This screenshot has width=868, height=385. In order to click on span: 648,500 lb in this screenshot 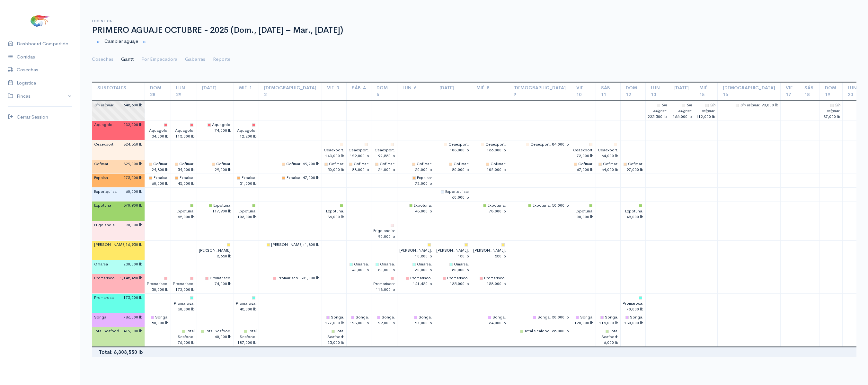, I will do `click(133, 105)`.